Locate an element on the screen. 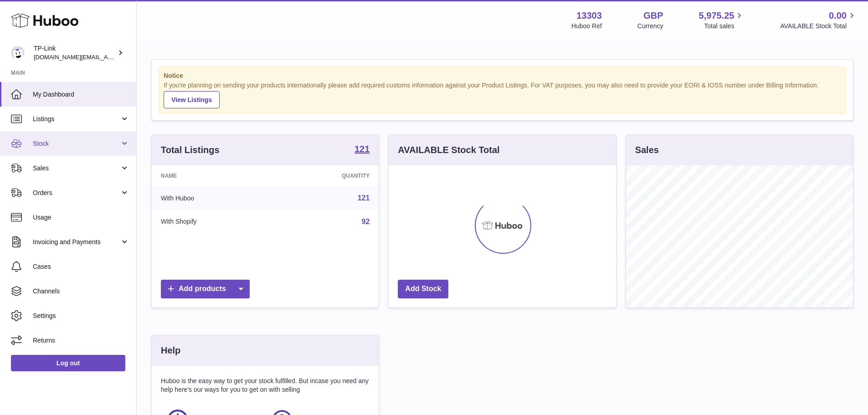 The image size is (868, 415). p: Huboo is the easy way to get your stock fulfilled. But incase you need any help here's our ways f... is located at coordinates (266, 386).